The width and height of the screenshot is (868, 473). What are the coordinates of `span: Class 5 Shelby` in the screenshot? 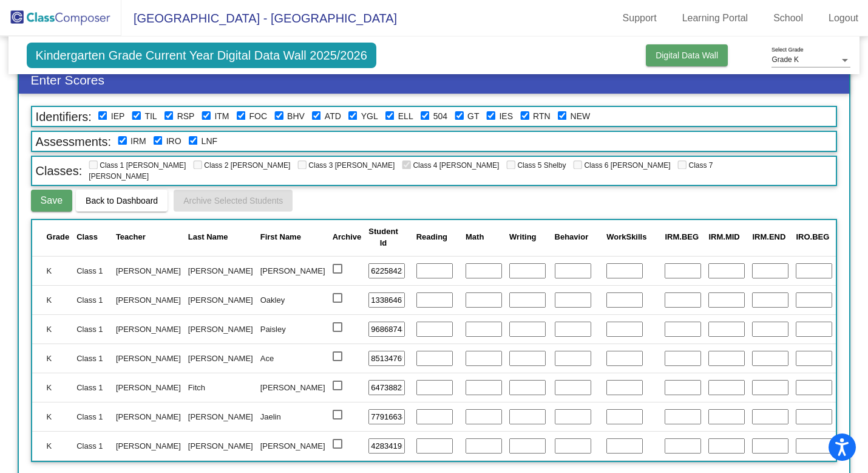 It's located at (536, 166).